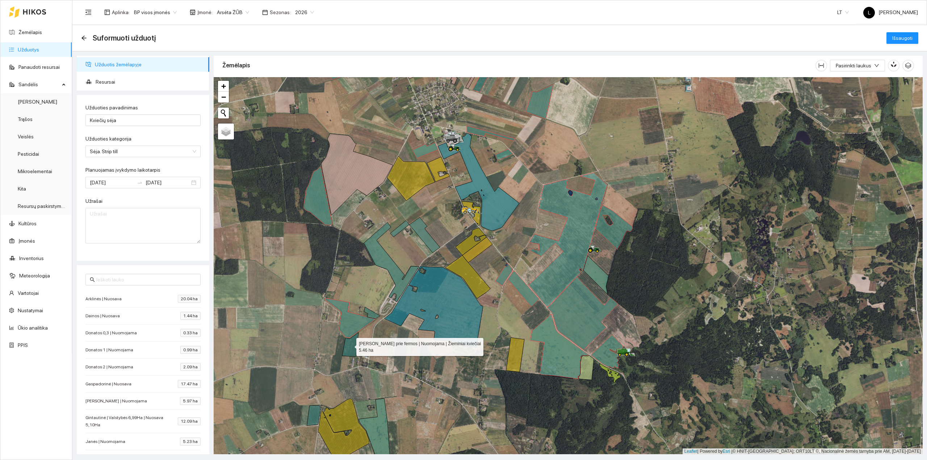 Image resolution: width=927 pixels, height=460 pixels. Describe the element at coordinates (191, 333) in the screenshot. I see `span: 0.33 ha` at that location.